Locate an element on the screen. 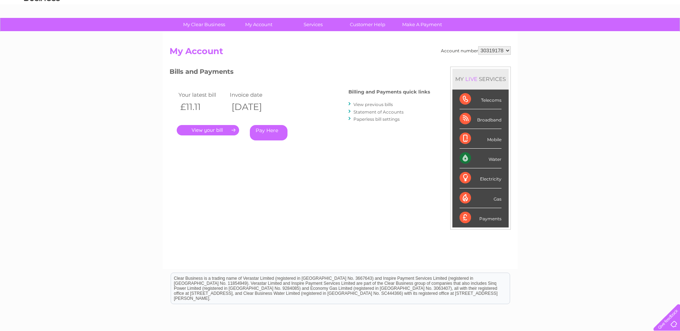 The height and width of the screenshot is (331, 680). td: Your latest bill is located at coordinates (203, 95).